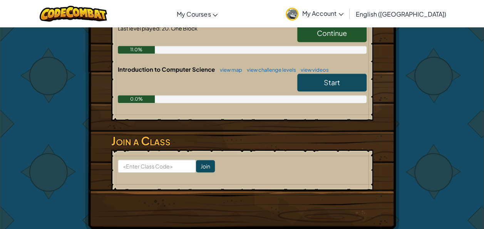 Image resolution: width=484 pixels, height=229 pixels. Describe the element at coordinates (167, 69) in the screenshot. I see `span: Introduction to Computer Science` at that location.